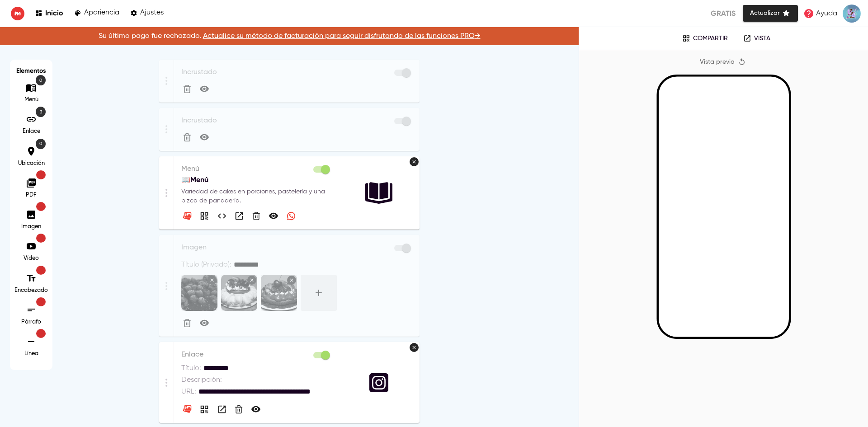 Image resolution: width=868 pixels, height=427 pixels. Describe the element at coordinates (54, 12) in the screenshot. I see `p: Inicio` at that location.